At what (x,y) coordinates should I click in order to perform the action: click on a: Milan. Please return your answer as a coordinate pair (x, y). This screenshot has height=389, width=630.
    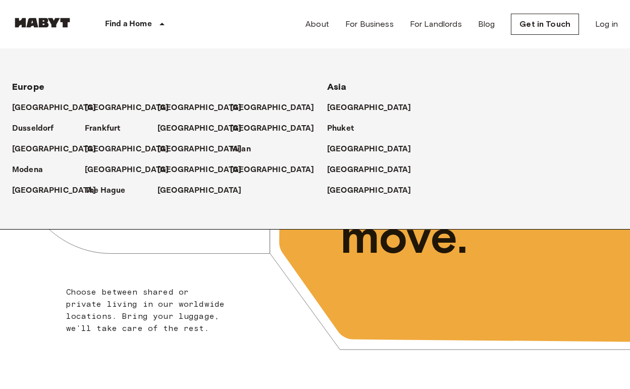
    Looking at the image, I should click on (245, 149).